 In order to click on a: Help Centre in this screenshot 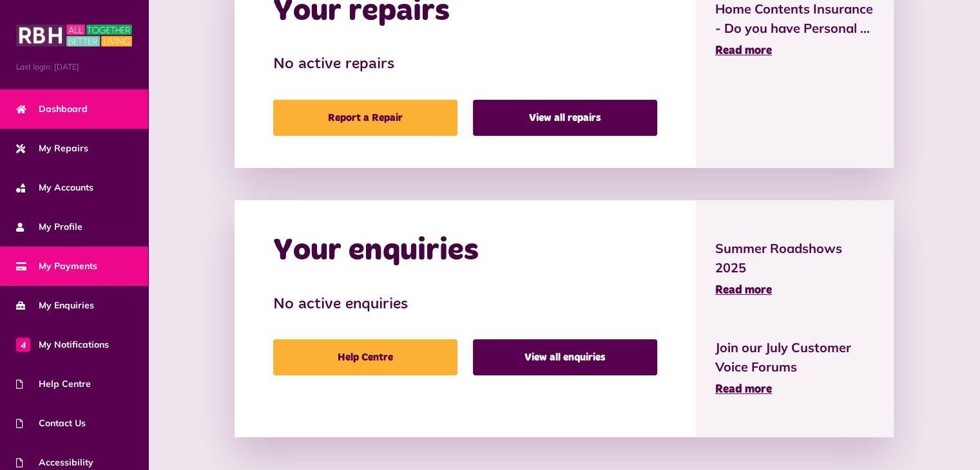, I will do `click(366, 357)`.